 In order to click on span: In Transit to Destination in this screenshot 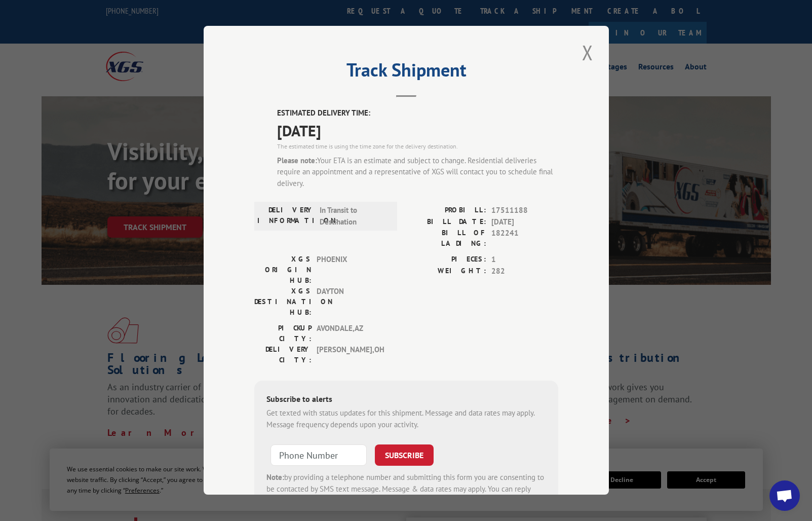, I will do `click(353, 216)`.